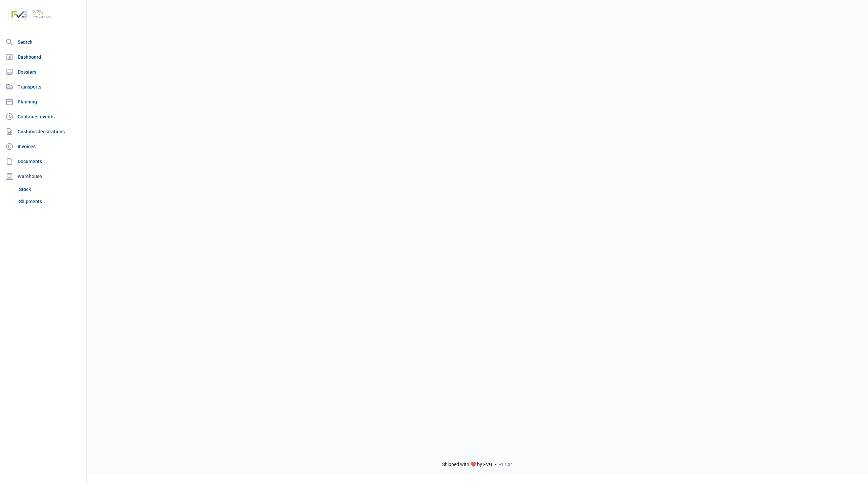 The image size is (868, 485). I want to click on a: Shipments, so click(50, 201).